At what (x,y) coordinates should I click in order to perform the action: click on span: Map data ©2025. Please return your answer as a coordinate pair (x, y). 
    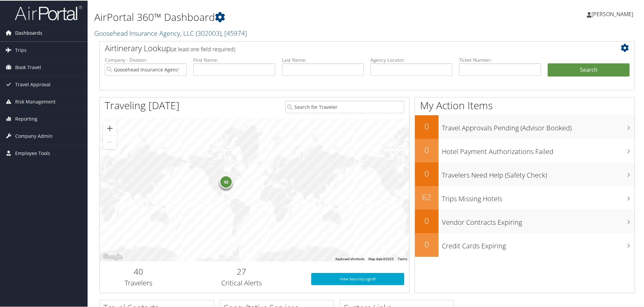
    Looking at the image, I should click on (381, 258).